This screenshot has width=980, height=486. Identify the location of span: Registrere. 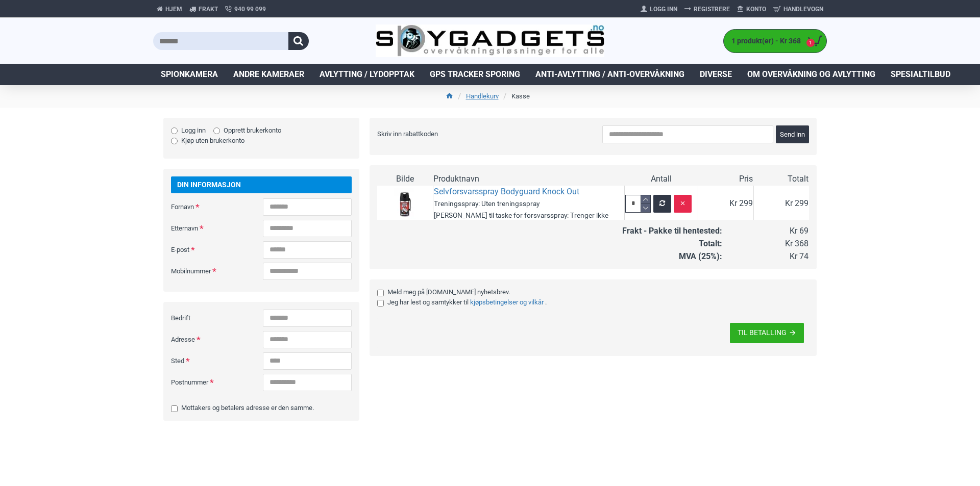
(712, 9).